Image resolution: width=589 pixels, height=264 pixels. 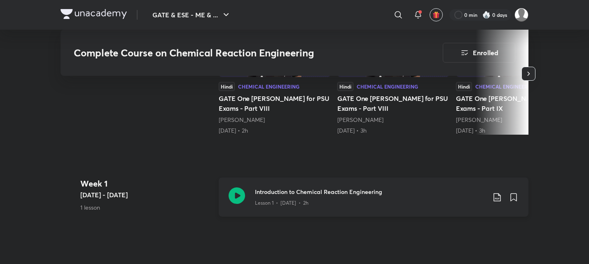 I want to click on h3: Complete Course on Chemical Reaction Engineering, so click(x=235, y=53).